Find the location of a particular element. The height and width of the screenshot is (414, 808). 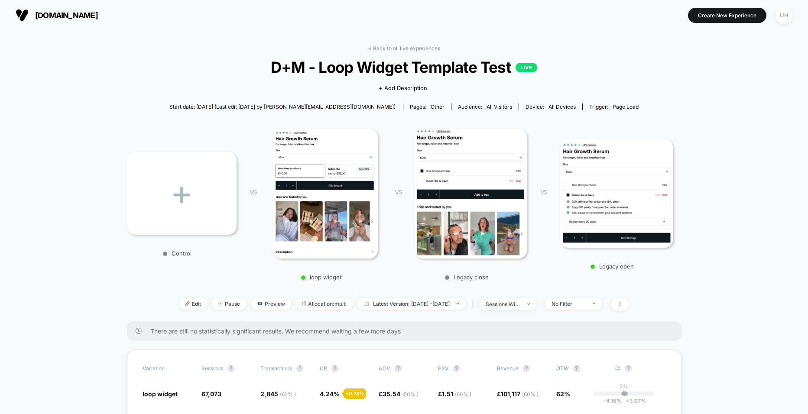

span: 62% is located at coordinates (563, 394).